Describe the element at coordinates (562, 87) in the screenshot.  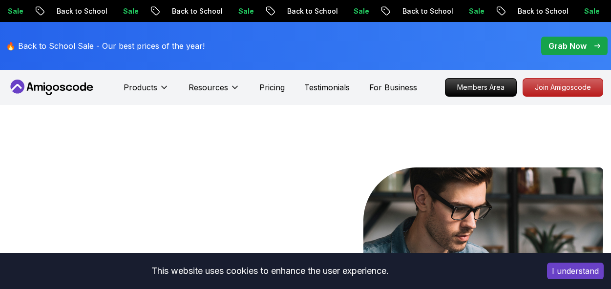
I see `a: Join Amigoscode` at that location.